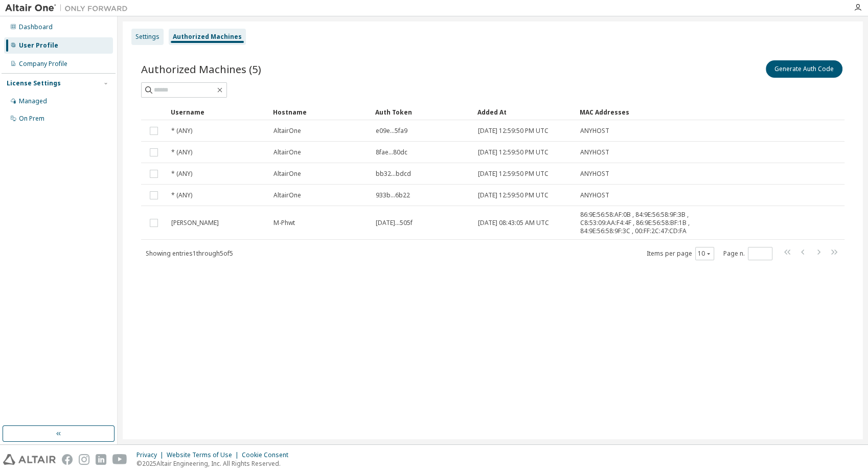 This screenshot has height=474, width=868. Describe the element at coordinates (392, 195) in the screenshot. I see `span: 933b...6b22` at that location.